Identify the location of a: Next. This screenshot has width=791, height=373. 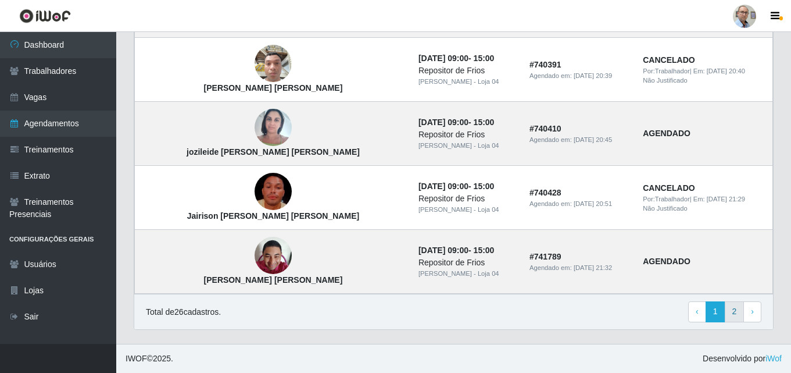
(753, 312).